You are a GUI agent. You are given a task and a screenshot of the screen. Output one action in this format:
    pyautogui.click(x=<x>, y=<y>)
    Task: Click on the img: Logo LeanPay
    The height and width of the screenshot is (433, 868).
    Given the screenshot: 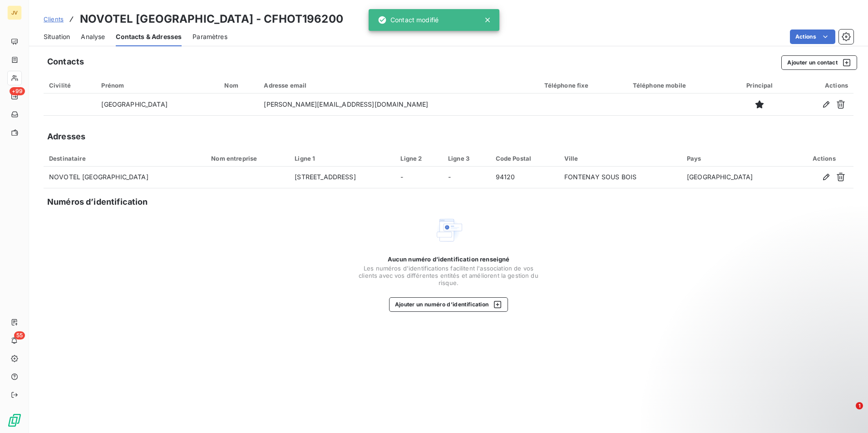 What is the action you would take?
    pyautogui.click(x=14, y=420)
    